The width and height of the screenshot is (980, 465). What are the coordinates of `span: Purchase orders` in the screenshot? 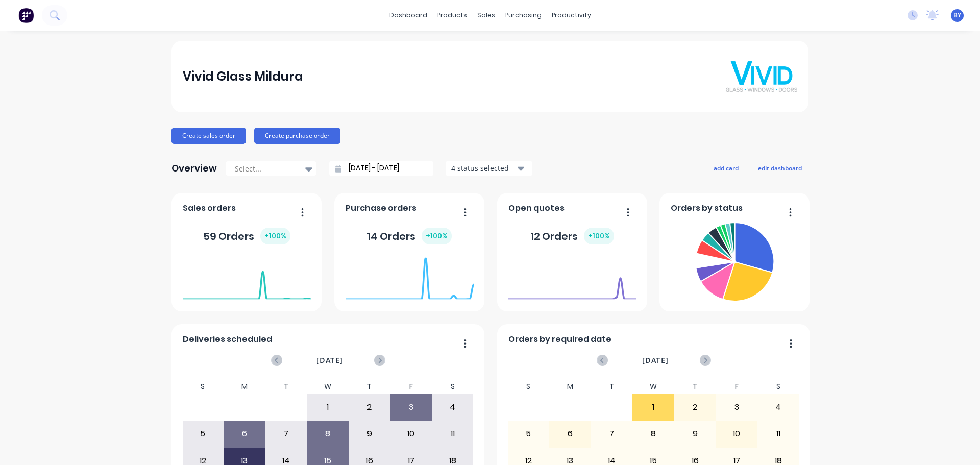 It's located at (381, 208).